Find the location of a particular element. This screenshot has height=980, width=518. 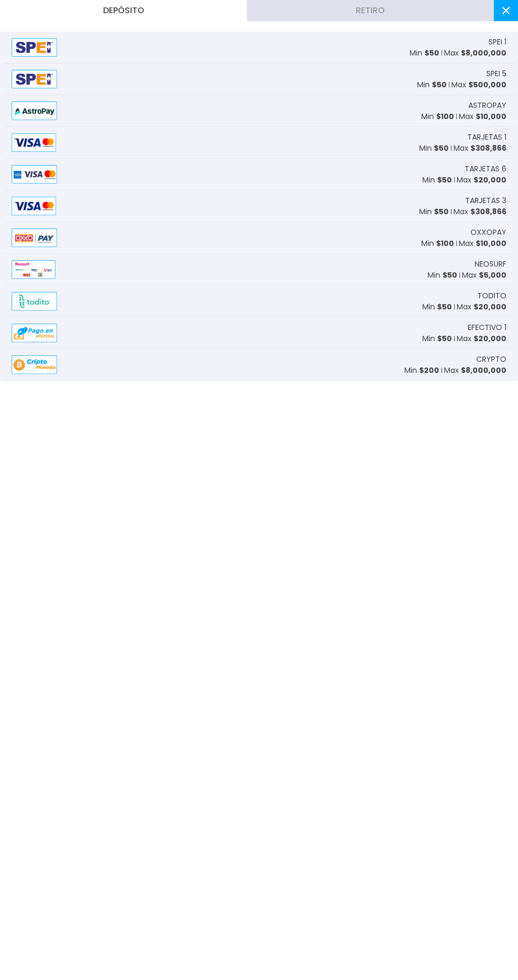

span: $ 500,000 is located at coordinates (488, 85).